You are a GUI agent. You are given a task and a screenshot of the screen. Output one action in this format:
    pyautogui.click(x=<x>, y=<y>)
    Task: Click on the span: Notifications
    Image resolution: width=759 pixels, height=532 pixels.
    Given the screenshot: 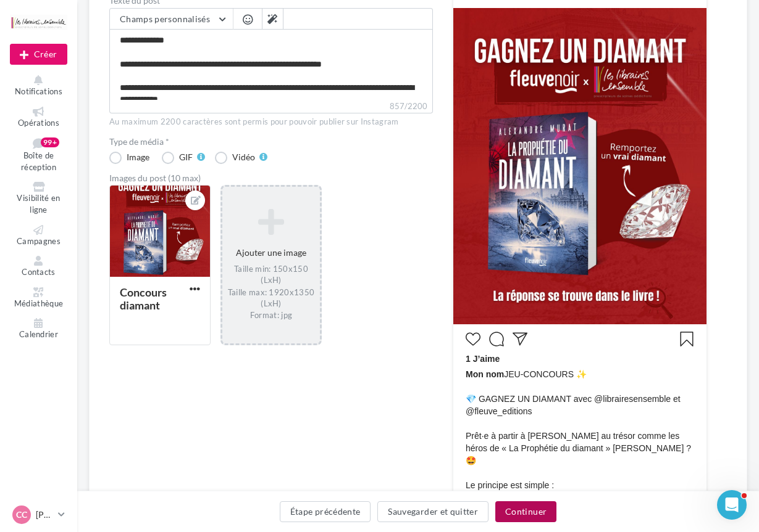 What is the action you would take?
    pyautogui.click(x=38, y=92)
    